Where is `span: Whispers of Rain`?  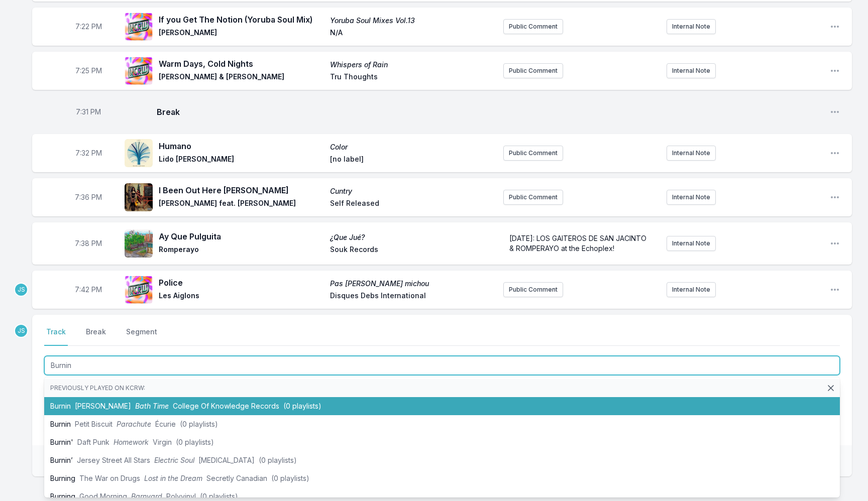 span: Whispers of Rain is located at coordinates (412, 65).